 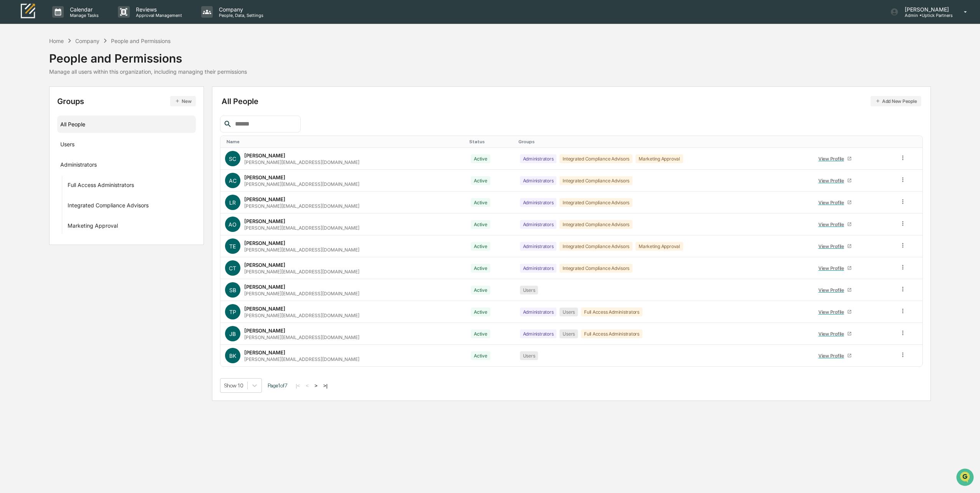 What do you see at coordinates (73, 22) in the screenshot?
I see `p: How can we help?` at bounding box center [73, 22].